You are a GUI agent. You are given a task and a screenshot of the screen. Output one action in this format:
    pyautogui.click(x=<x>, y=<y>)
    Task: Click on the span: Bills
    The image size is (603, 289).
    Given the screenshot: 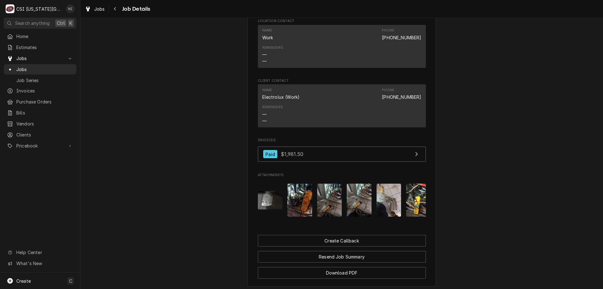 What is the action you would take?
    pyautogui.click(x=45, y=112)
    